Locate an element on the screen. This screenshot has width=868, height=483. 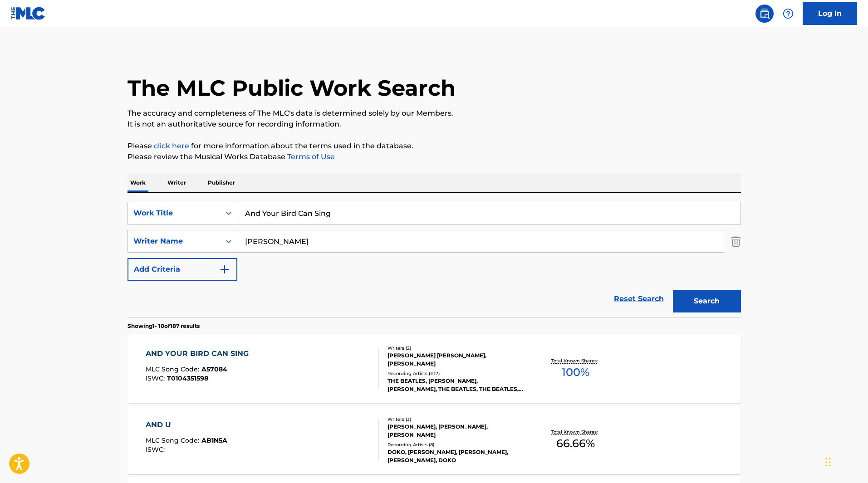
span: T0104351598 is located at coordinates (188, 378).